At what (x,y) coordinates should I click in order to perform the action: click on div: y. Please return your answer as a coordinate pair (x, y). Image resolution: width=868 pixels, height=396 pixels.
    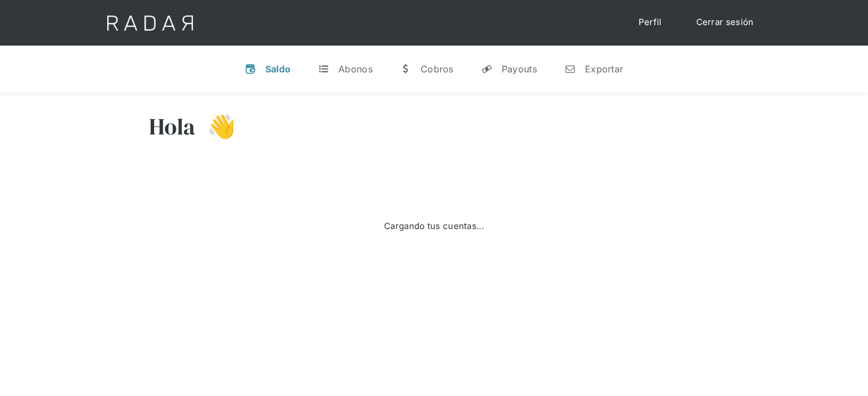
    Looking at the image, I should click on (487, 69).